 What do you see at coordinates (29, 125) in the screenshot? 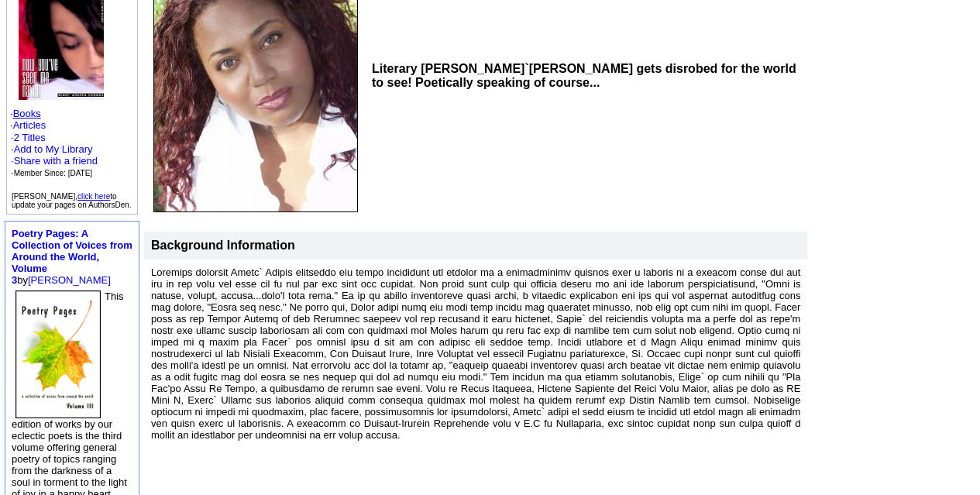
I see `a: Articles` at bounding box center [29, 125].